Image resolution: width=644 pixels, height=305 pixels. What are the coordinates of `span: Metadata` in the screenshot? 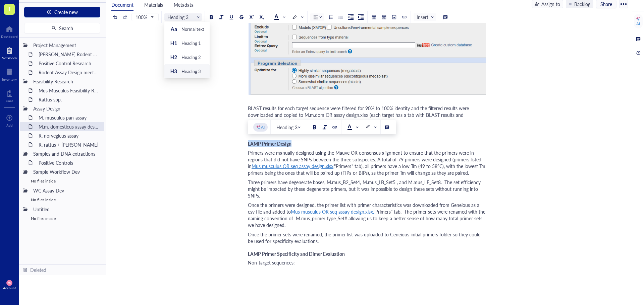 It's located at (183, 5).